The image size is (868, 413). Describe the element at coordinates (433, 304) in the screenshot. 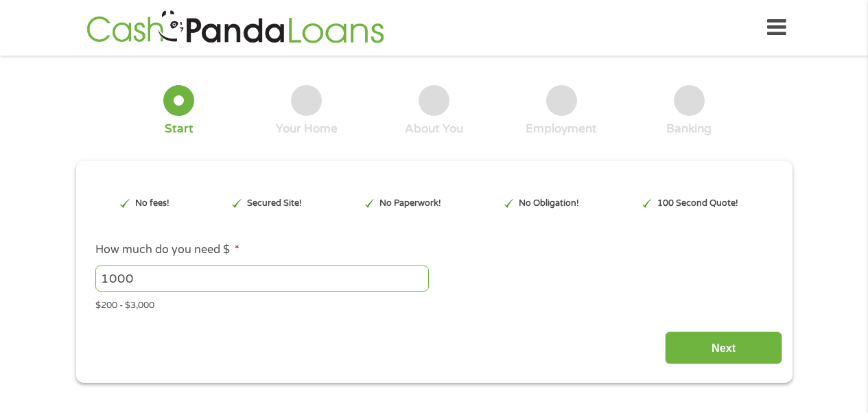

I see `div: $200 - $3,000` at that location.